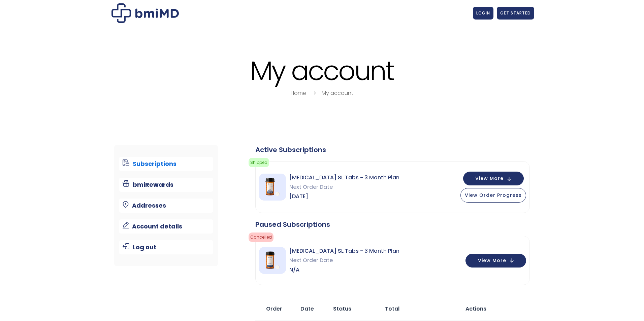 The height and width of the screenshot is (321, 644). What do you see at coordinates (476, 309) in the screenshot?
I see `span: Actions` at bounding box center [476, 309].